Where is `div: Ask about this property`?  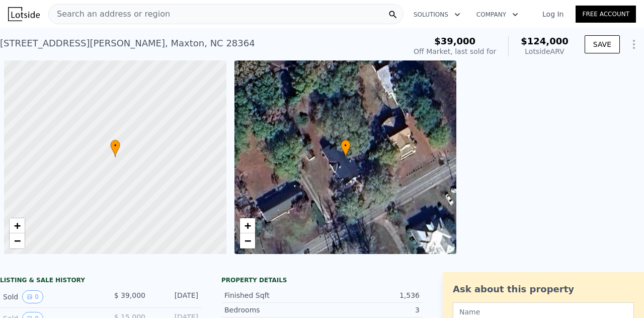
div: Ask about this property is located at coordinates (544, 289).